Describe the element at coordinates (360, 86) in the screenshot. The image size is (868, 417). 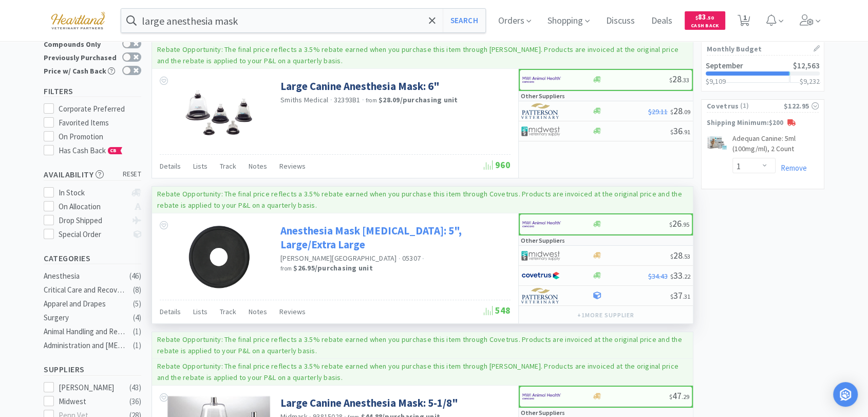
I see `a: Large Canine Anesthesia Mask: 6"` at that location.